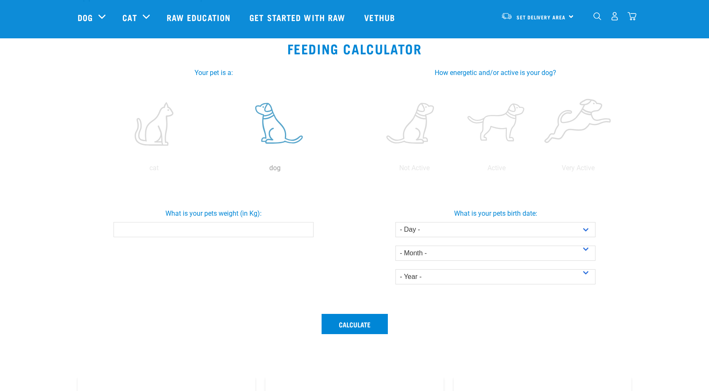 The image size is (709, 391). I want to click on img: home-icon@2x.png, so click(632, 16).